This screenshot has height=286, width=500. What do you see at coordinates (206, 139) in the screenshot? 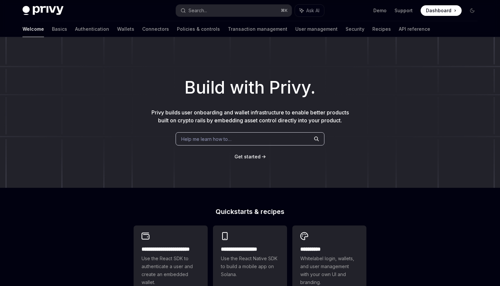
I see `span: Help me learn how to…` at bounding box center [206, 139].